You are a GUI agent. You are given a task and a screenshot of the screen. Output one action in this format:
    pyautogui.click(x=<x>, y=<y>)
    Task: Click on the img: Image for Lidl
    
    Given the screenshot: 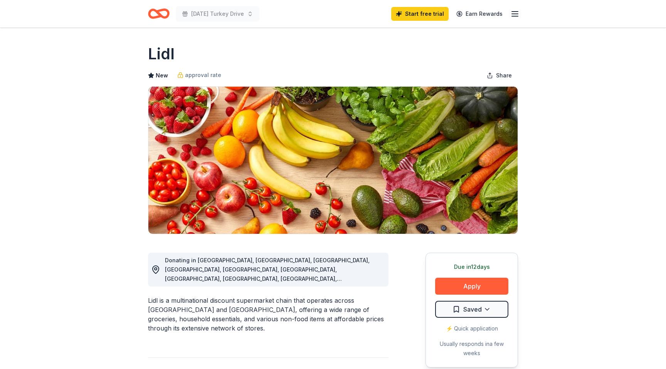 What is the action you would take?
    pyautogui.click(x=333, y=160)
    